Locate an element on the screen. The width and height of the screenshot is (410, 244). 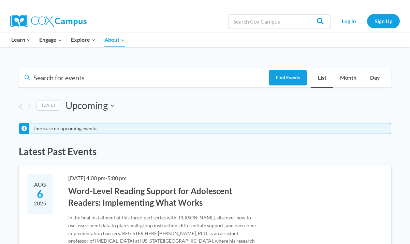
span: 5:00 pm is located at coordinates (117, 177).